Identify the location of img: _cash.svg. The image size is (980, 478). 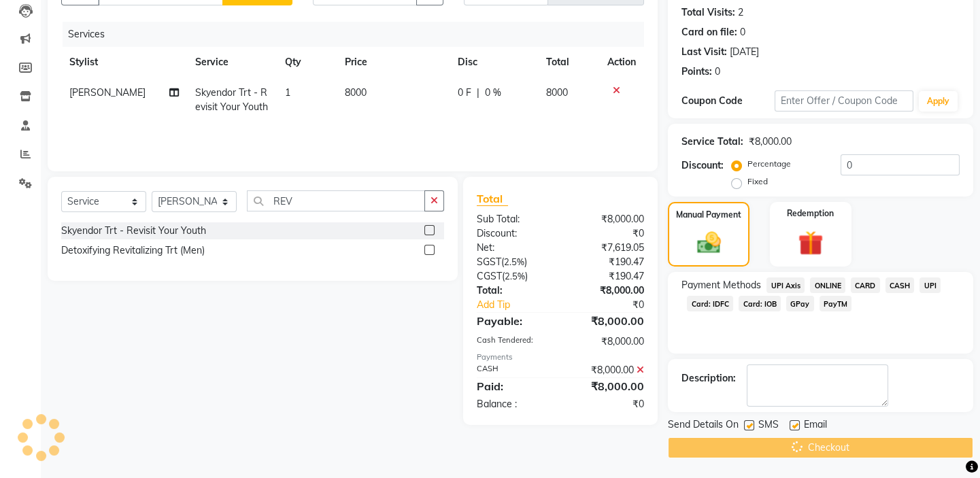
(709, 243).